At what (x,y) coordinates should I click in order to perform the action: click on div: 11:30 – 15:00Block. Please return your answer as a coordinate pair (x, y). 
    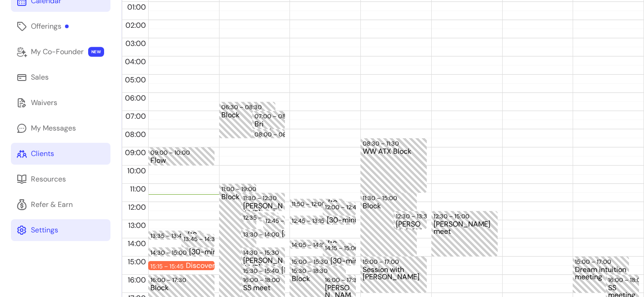
    Looking at the image, I should click on (389, 225).